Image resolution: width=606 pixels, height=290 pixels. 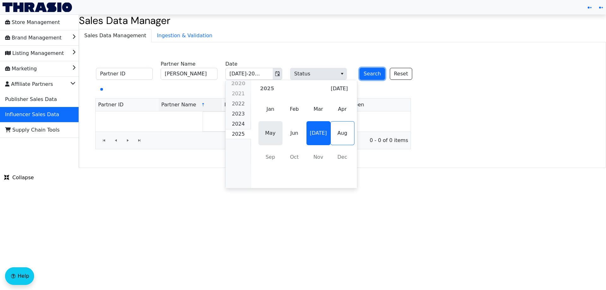 I want to click on td: 2025 Apr, so click(x=342, y=109).